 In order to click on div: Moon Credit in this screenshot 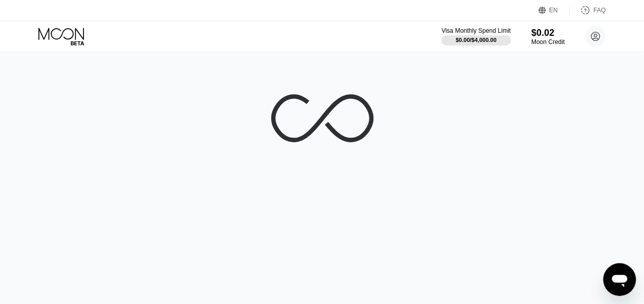, I will do `click(547, 42)`.